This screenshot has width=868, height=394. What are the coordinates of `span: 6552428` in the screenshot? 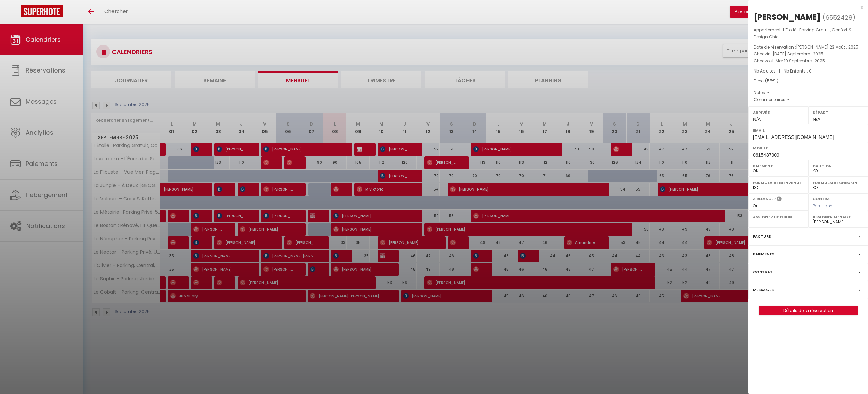 It's located at (839, 17).